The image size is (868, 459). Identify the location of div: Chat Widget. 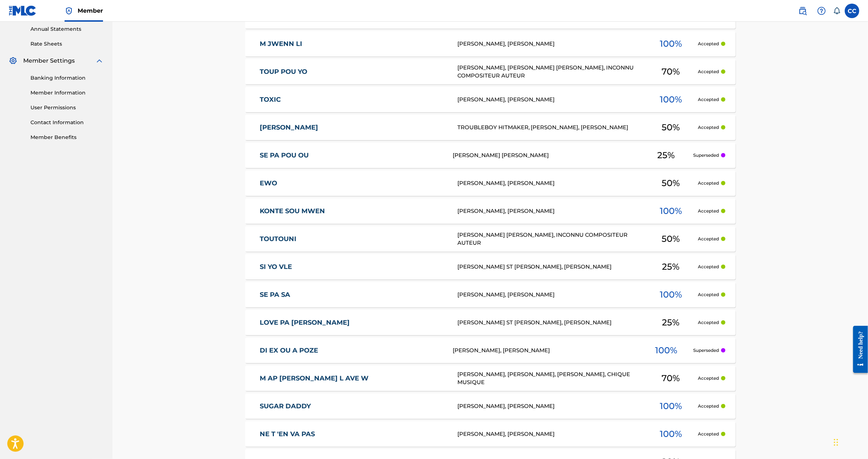
(849, 442).